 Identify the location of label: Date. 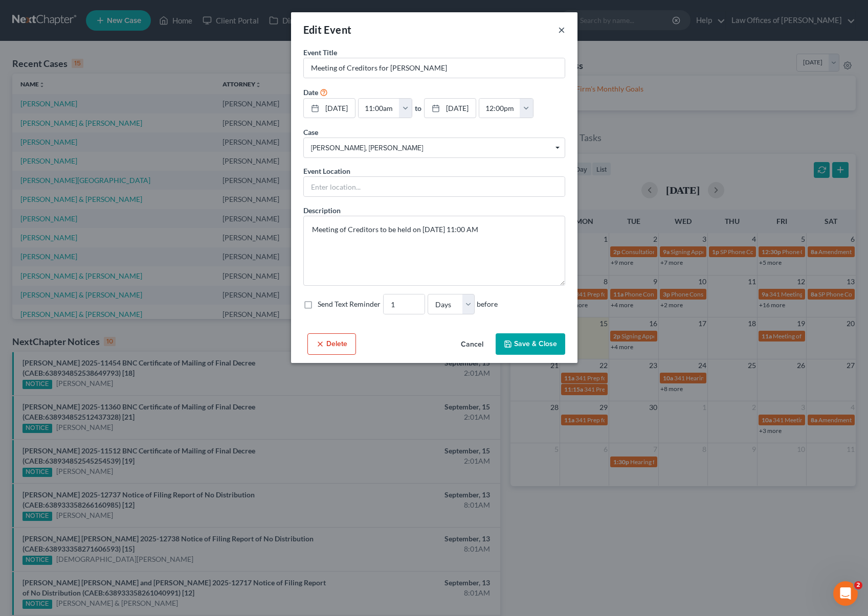
(311, 92).